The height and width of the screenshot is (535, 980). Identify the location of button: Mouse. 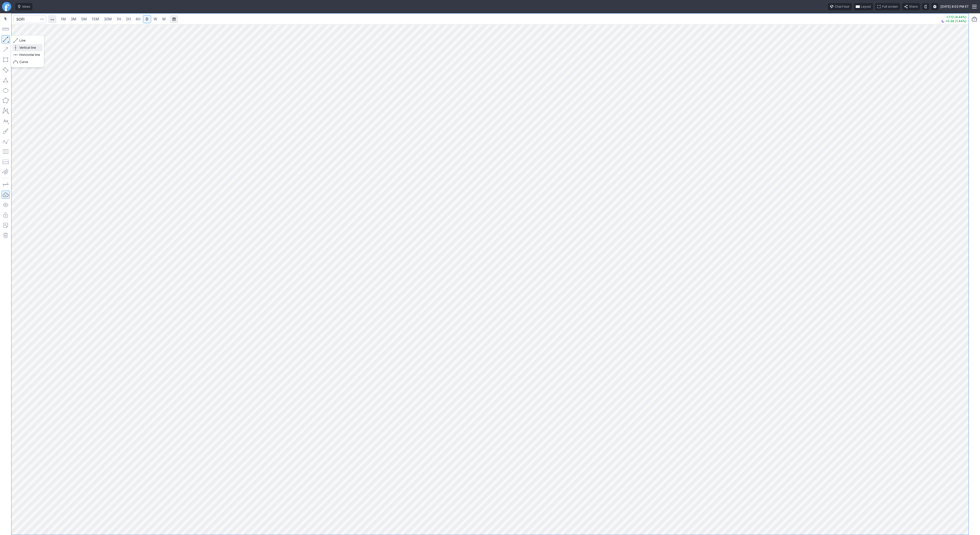
(5, 19).